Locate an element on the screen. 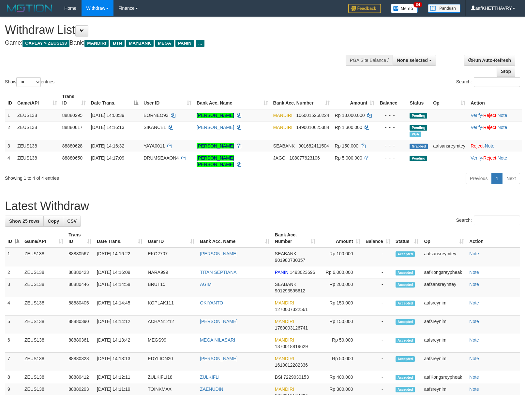  td: 88880328 is located at coordinates (80, 362).